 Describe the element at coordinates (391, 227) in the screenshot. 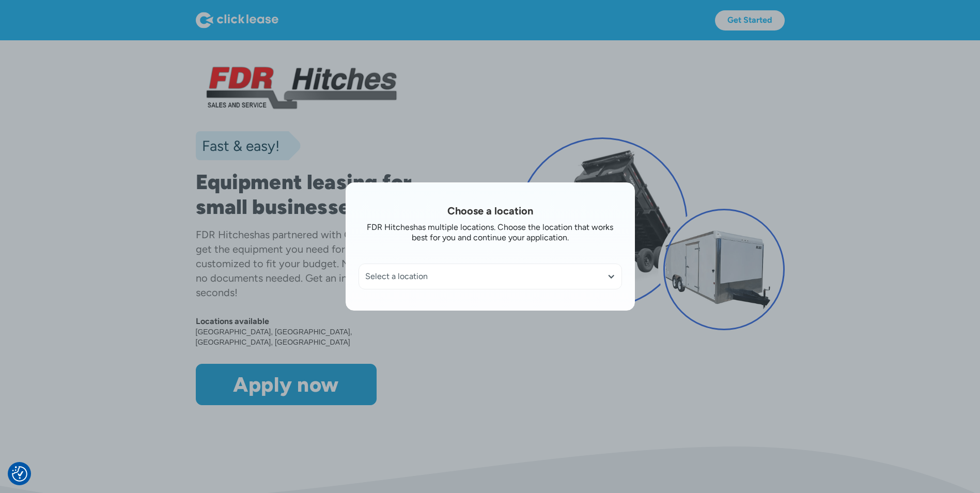

I see `div: FDR Hitches` at that location.